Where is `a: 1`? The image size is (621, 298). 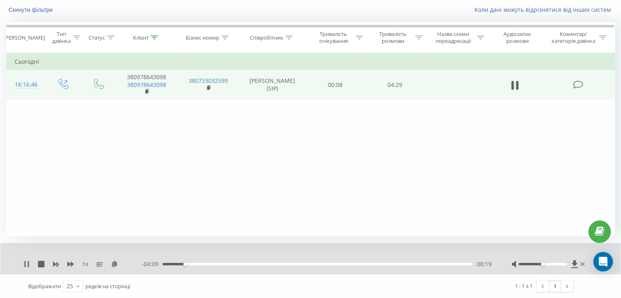
a: 1 is located at coordinates (554, 286).